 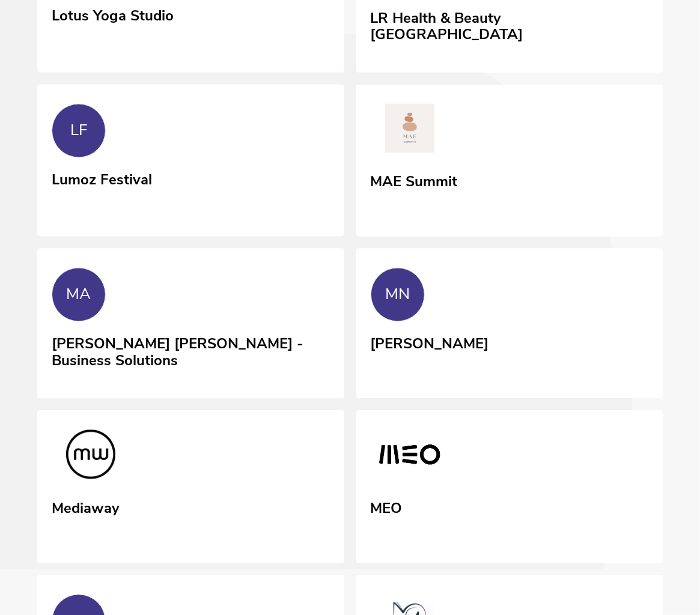 I want to click on a: LF Lumoz Festival, so click(x=191, y=160).